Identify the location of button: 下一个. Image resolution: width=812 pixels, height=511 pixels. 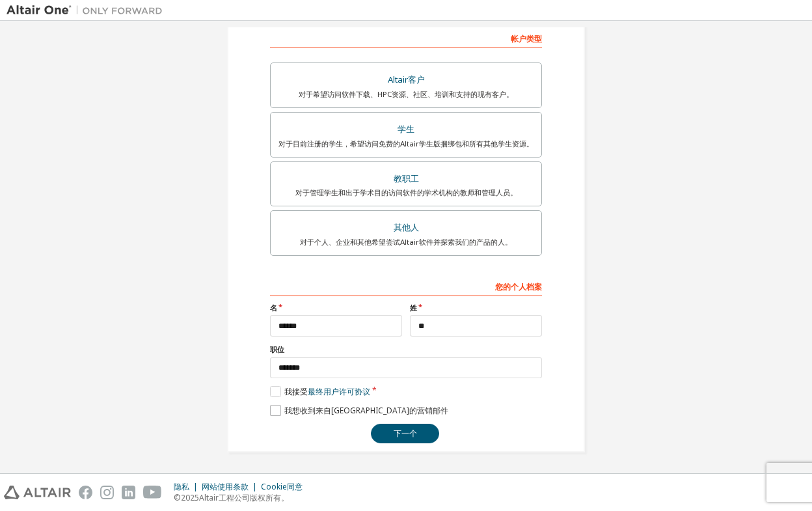
(405, 434).